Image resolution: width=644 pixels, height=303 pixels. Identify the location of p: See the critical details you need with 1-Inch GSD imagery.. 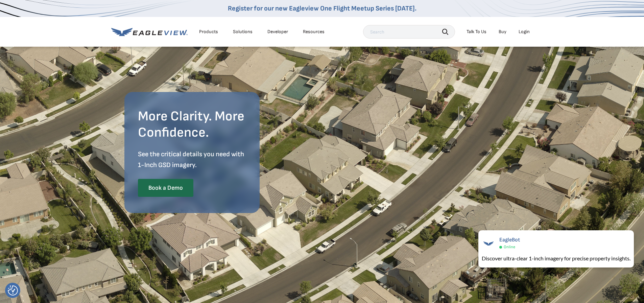
(192, 160).